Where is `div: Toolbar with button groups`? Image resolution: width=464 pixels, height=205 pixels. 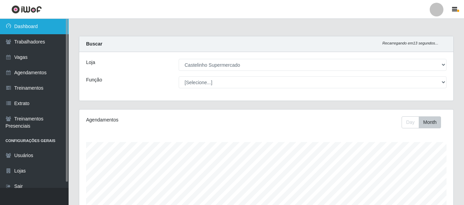
div: Toolbar with button groups is located at coordinates (424, 122).